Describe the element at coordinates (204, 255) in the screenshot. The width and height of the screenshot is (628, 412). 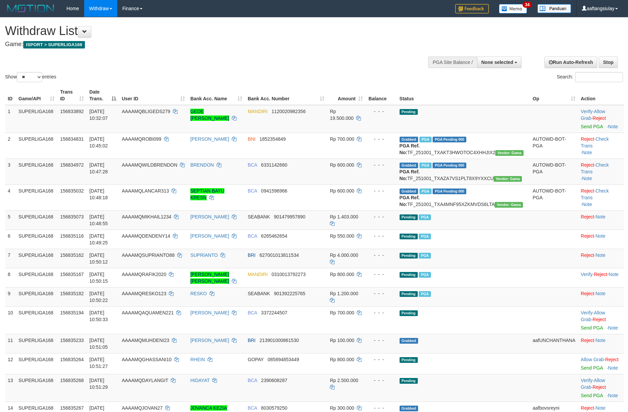
I see `a: SUPRIANTO` at that location.